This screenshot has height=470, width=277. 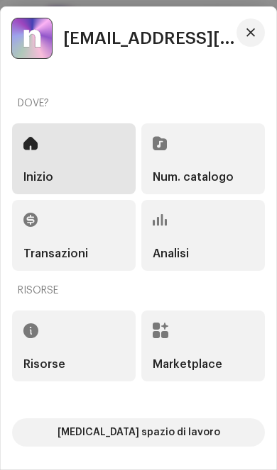 I want to click on div: Dove?, so click(x=138, y=104).